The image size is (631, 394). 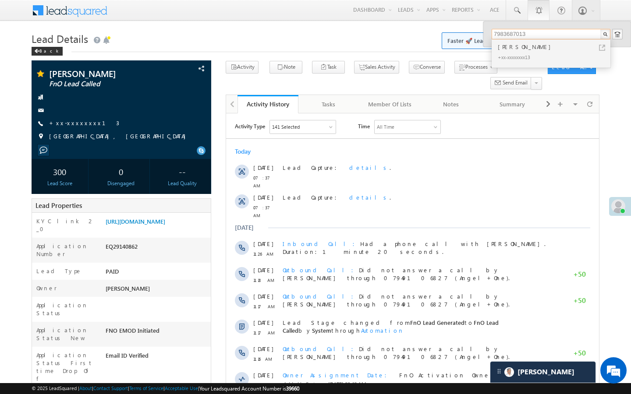 I want to click on span: 09:34 AM, so click(x=40, y=325).